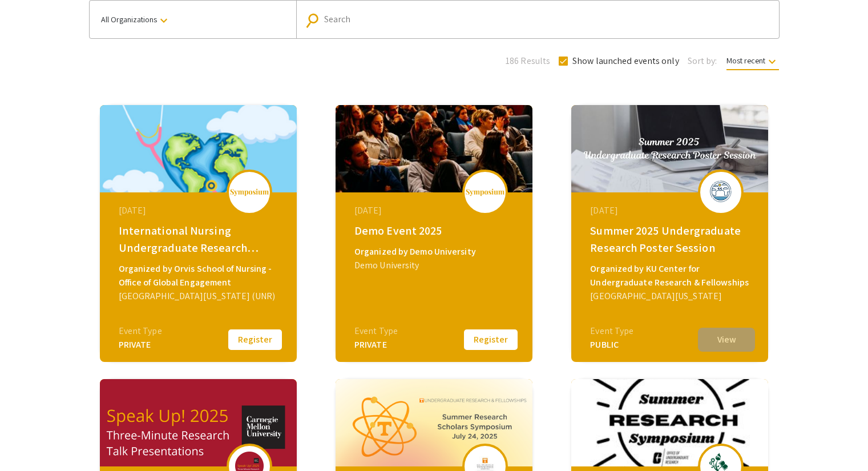 Image resolution: width=868 pixels, height=471 pixels. I want to click on img: utk-summer-research-scholars-symposium-2025_eventCoverPhoto_3f4721__thumb.png, so click(434, 423).